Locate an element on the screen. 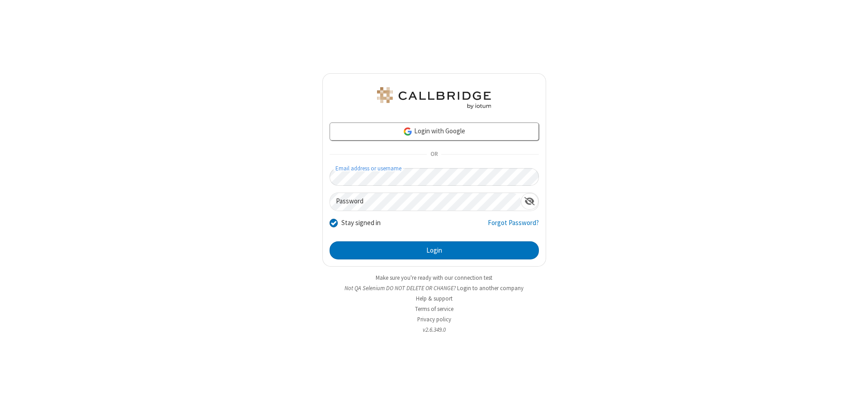  a: Login with Google is located at coordinates (434, 131).